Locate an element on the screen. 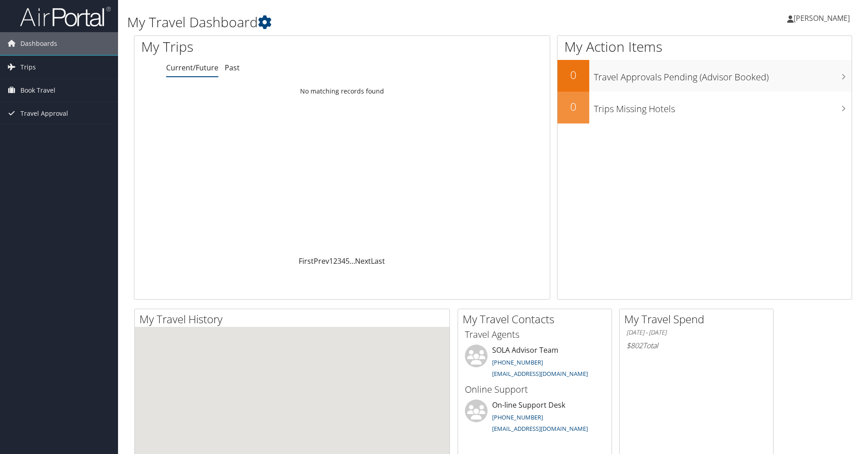 This screenshot has height=454, width=868. a: Prev is located at coordinates (321, 261).